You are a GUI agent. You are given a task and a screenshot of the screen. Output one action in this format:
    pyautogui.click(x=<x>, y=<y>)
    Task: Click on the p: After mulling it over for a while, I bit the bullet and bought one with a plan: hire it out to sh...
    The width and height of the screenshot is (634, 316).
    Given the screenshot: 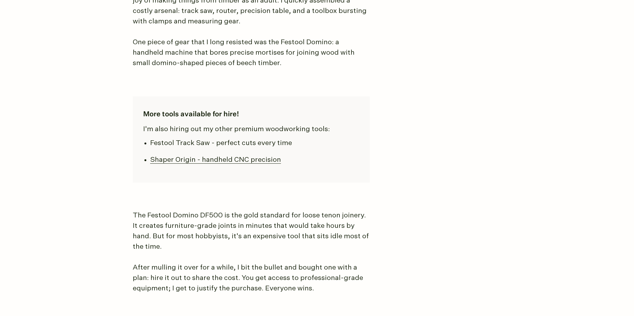 What is the action you would take?
    pyautogui.click(x=251, y=278)
    